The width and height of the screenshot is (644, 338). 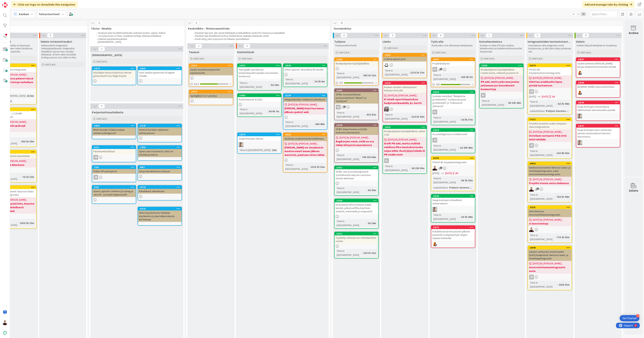 What do you see at coordinates (259, 135) in the screenshot?
I see `div: 22570` at bounding box center [259, 135].